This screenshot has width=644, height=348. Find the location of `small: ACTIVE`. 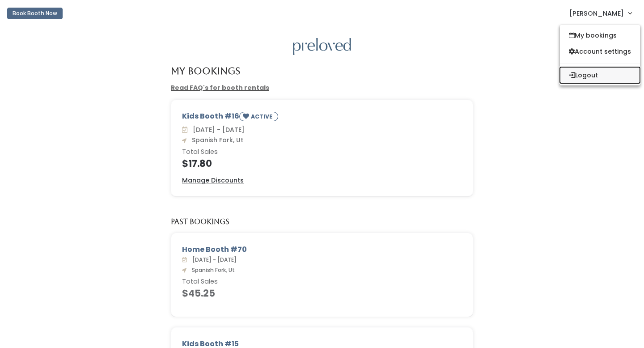

small: ACTIVE is located at coordinates (263, 116).